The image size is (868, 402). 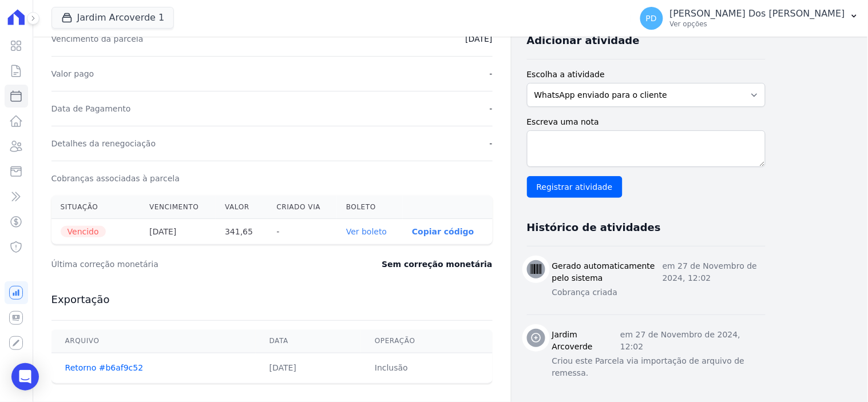 I want to click on h3: Exportação, so click(x=272, y=300).